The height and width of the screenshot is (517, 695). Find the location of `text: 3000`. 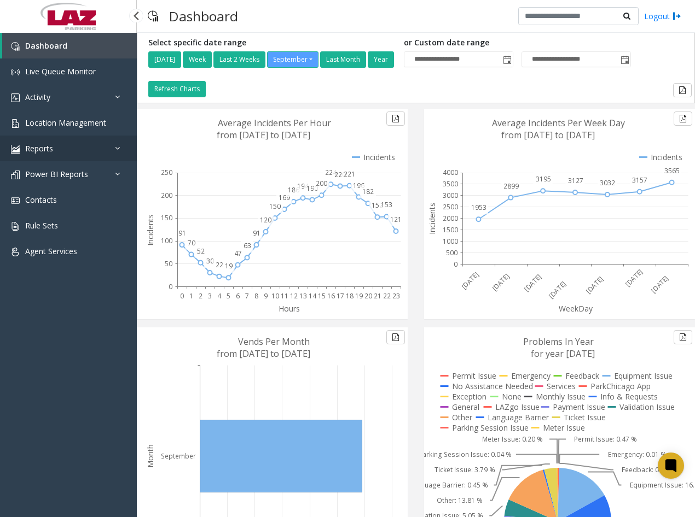

text: 3000 is located at coordinates (450, 195).